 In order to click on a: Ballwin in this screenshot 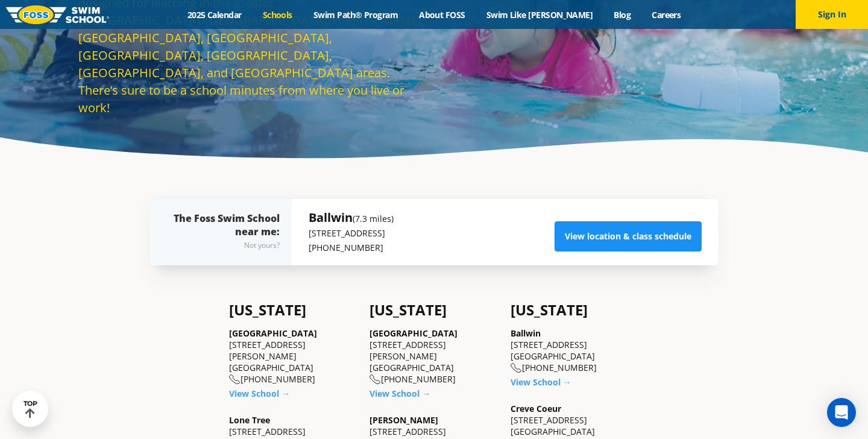, I will do `click(526, 333)`.